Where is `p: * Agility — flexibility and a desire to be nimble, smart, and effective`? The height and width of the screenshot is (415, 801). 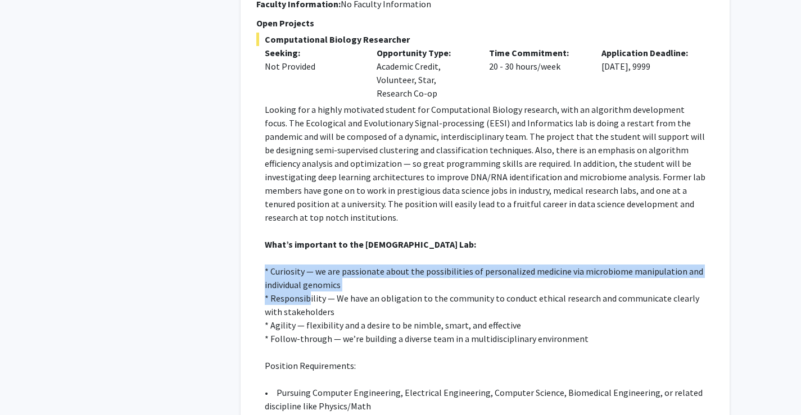 p: * Agility — flexibility and a desire to be nimble, smart, and effective is located at coordinates (489, 325).